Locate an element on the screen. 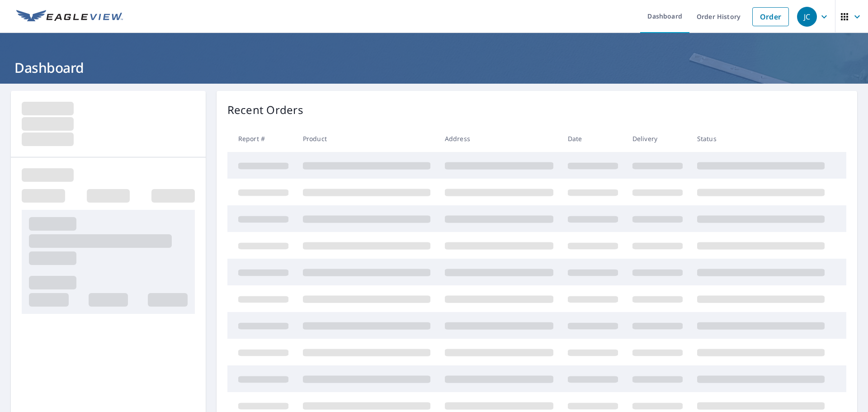 This screenshot has height=412, width=868. th: Address is located at coordinates (499, 138).